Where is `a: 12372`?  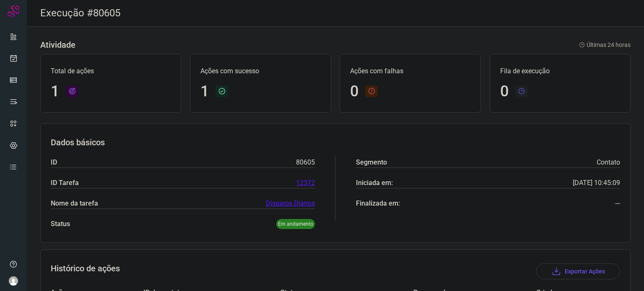
a: 12372 is located at coordinates (305, 183).